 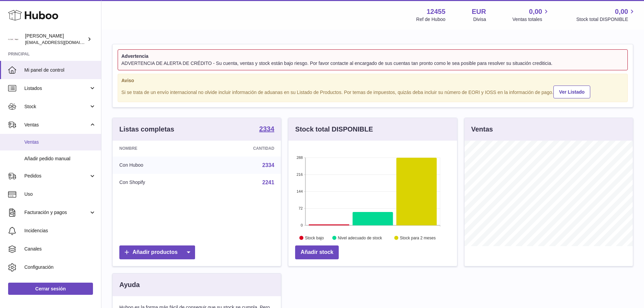 I want to click on div: Si se trata de un envío internacional no olvide incluir información de aduanas en su Listado de P..., so click(x=373, y=92).